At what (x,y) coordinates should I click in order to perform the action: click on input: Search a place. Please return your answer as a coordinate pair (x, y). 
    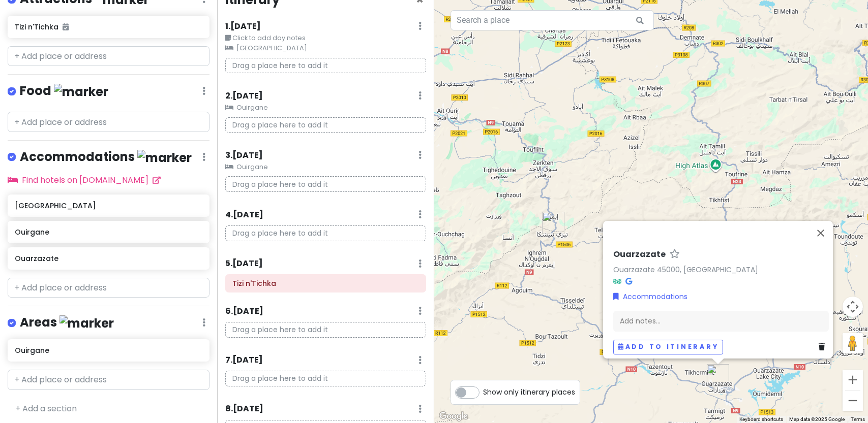
    Looking at the image, I should click on (552, 21).